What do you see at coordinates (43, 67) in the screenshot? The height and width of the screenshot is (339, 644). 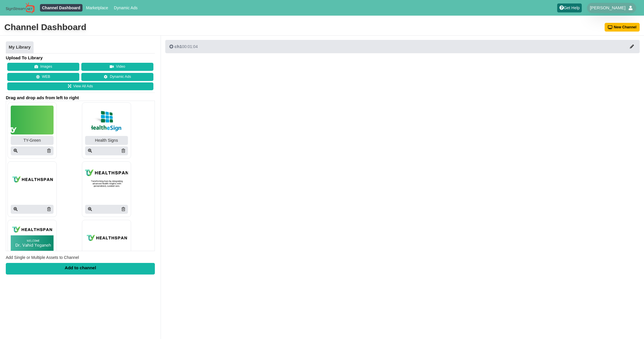 I see `button: Images` at bounding box center [43, 67].